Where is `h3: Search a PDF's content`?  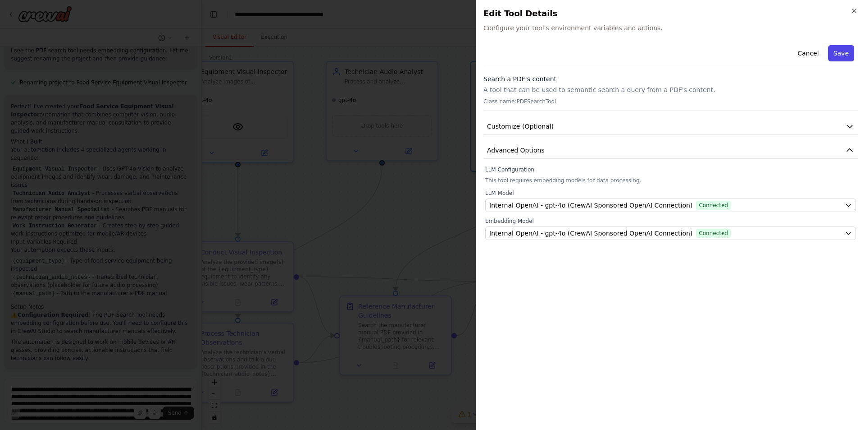 h3: Search a PDF's content is located at coordinates (671, 79).